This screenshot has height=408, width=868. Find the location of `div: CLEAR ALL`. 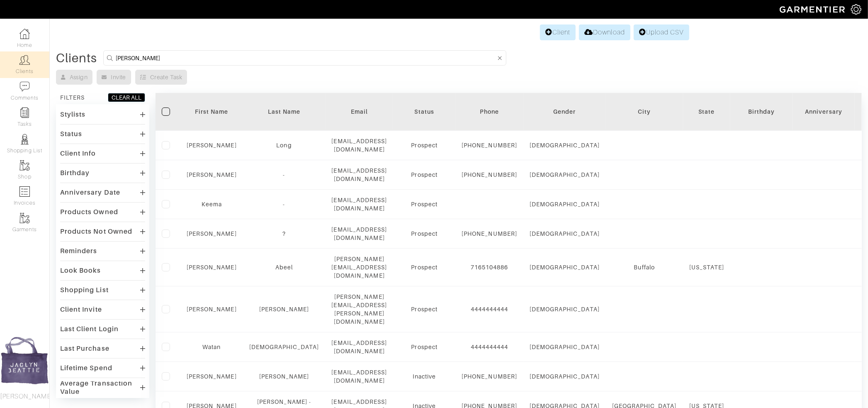

div: CLEAR ALL is located at coordinates (127, 97).